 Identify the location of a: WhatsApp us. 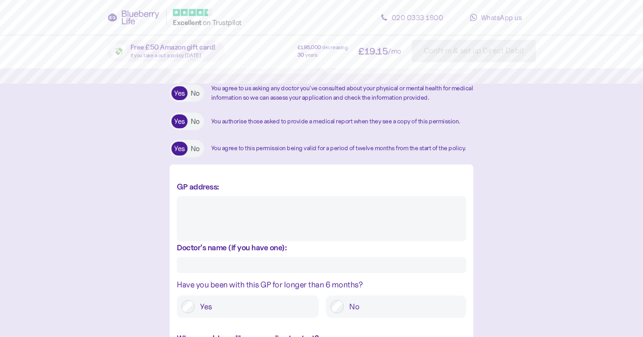
(495, 17).